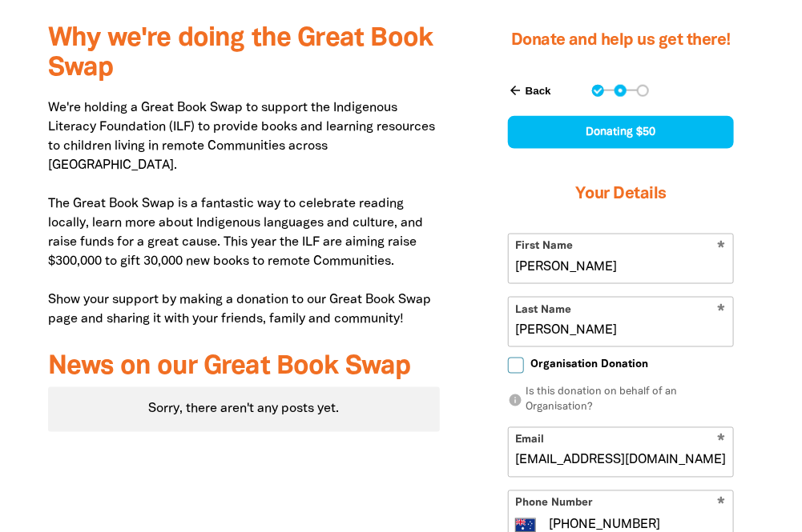  I want to click on input: Organisation Donation, so click(516, 366).